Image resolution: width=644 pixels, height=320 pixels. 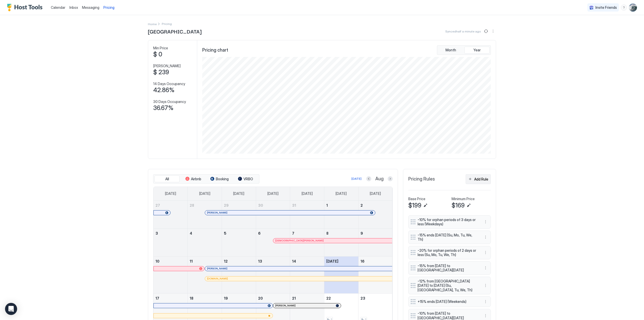 I want to click on td: August 4, 2025, so click(x=205, y=242).